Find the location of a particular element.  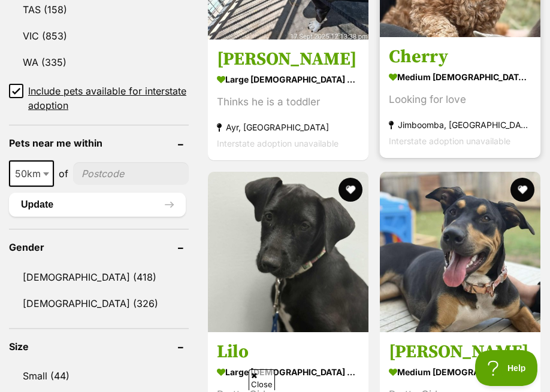

h3: Cherry is located at coordinates (460, 57).